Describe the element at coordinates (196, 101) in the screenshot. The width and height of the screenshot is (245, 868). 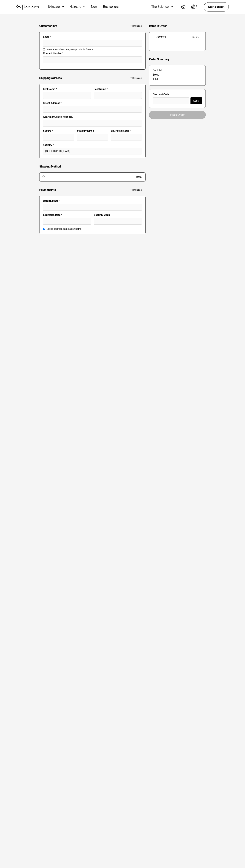
I see `button: Apply Discount` at that location.